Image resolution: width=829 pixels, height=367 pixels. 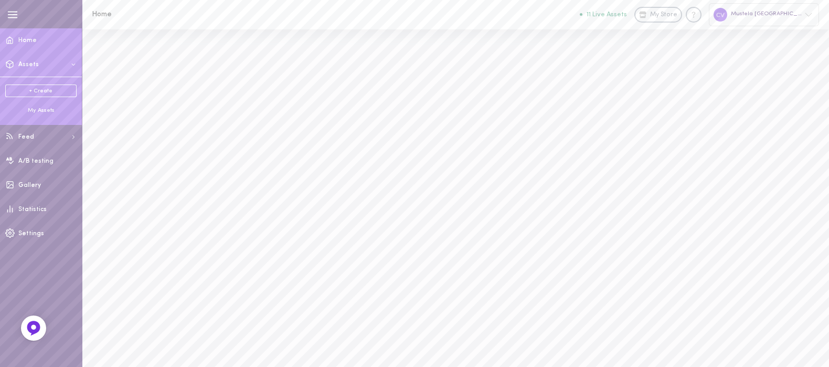 I want to click on h1: Home, so click(x=178, y=14).